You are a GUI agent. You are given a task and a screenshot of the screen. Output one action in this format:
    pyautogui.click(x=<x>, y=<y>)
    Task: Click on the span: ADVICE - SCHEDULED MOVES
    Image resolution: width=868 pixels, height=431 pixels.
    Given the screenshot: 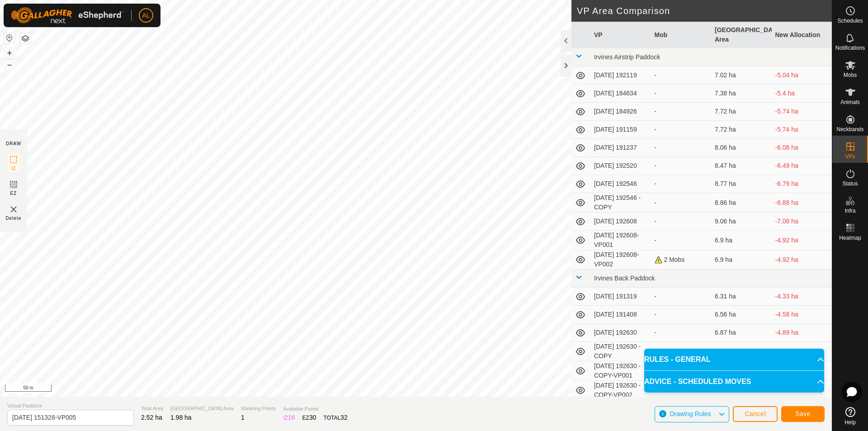 What is the action you would take?
    pyautogui.click(x=697, y=381)
    